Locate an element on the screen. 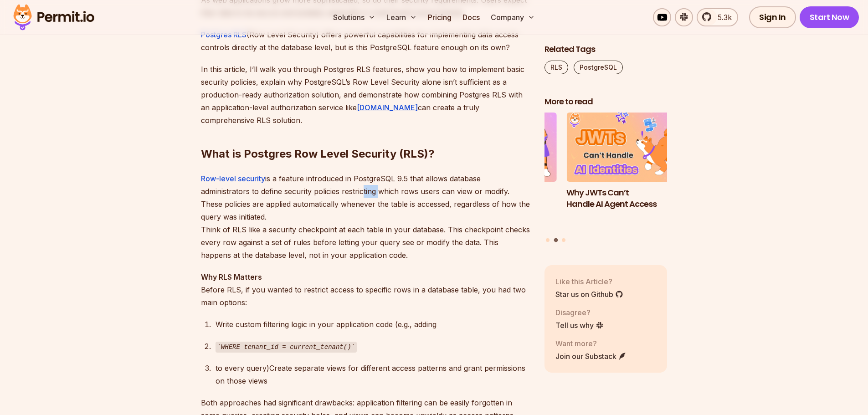  h2: What is Postgres Row Level Security (RLS)? is located at coordinates (365, 136).